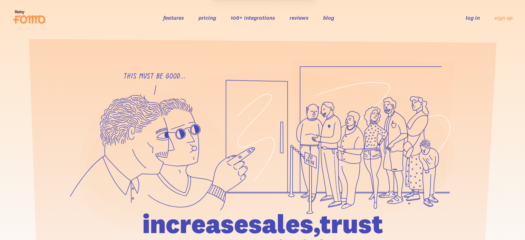 The height and width of the screenshot is (240, 525). I want to click on a: pricing, so click(207, 18).